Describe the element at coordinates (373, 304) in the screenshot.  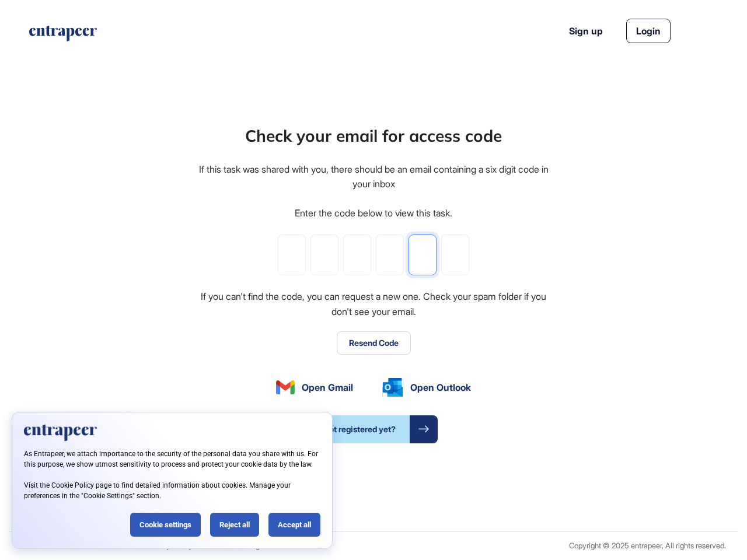
I see `div: If you can't find the code, you can request a new one. Check your spam folder if you don't see yo...` at that location.